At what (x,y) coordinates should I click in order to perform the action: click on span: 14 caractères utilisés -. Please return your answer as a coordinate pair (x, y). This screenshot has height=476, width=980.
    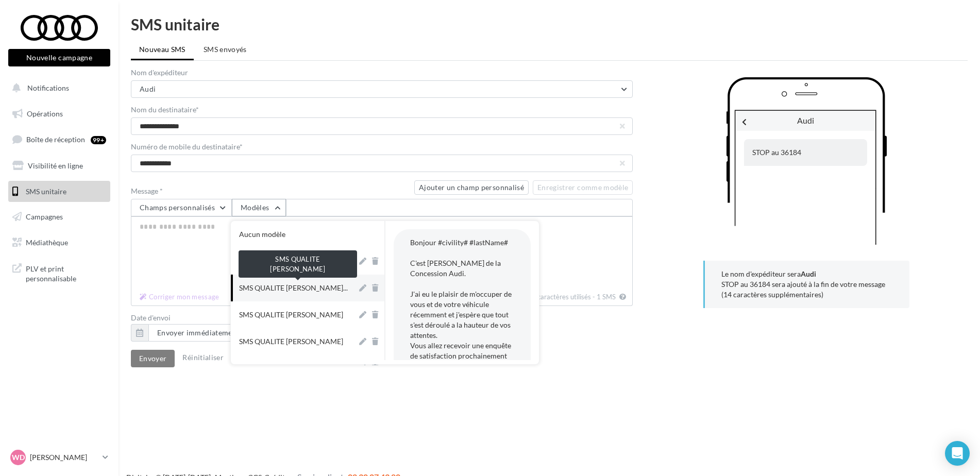
    Looking at the image, I should click on (561, 297).